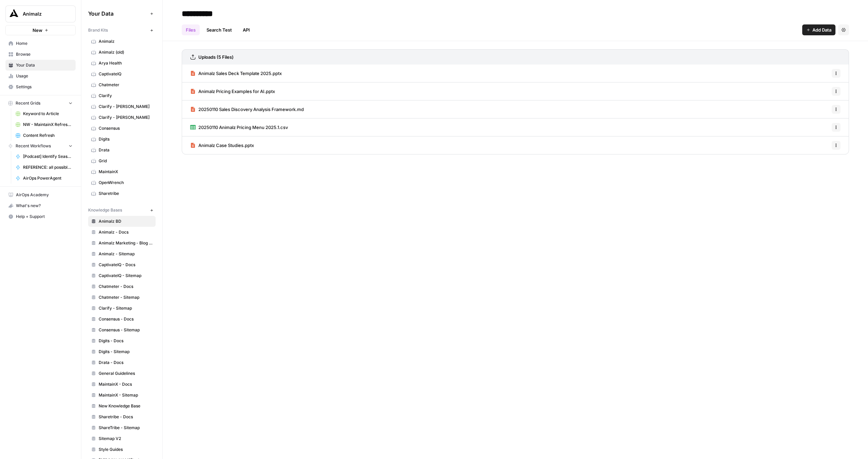 This screenshot has height=459, width=868. Describe the element at coordinates (236, 73) in the screenshot. I see `a: Animalz Sales Deck Template 2025.pptx` at that location.